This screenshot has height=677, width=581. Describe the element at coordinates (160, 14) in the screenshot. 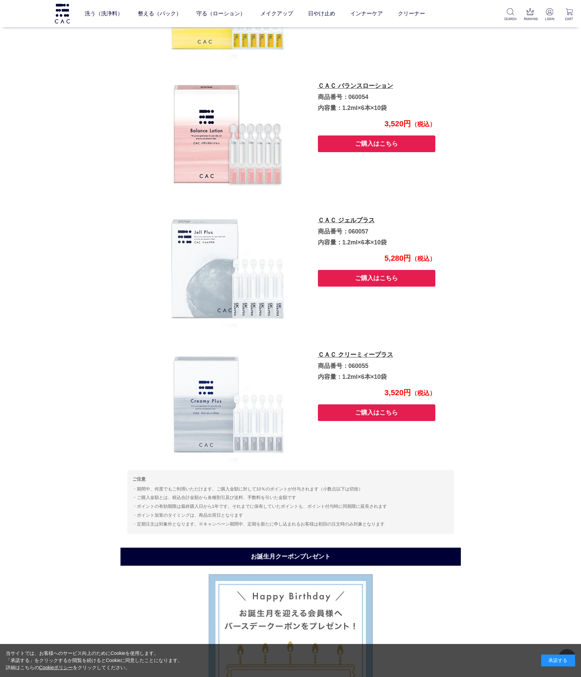

I see `a: 整える（パック）` at that location.